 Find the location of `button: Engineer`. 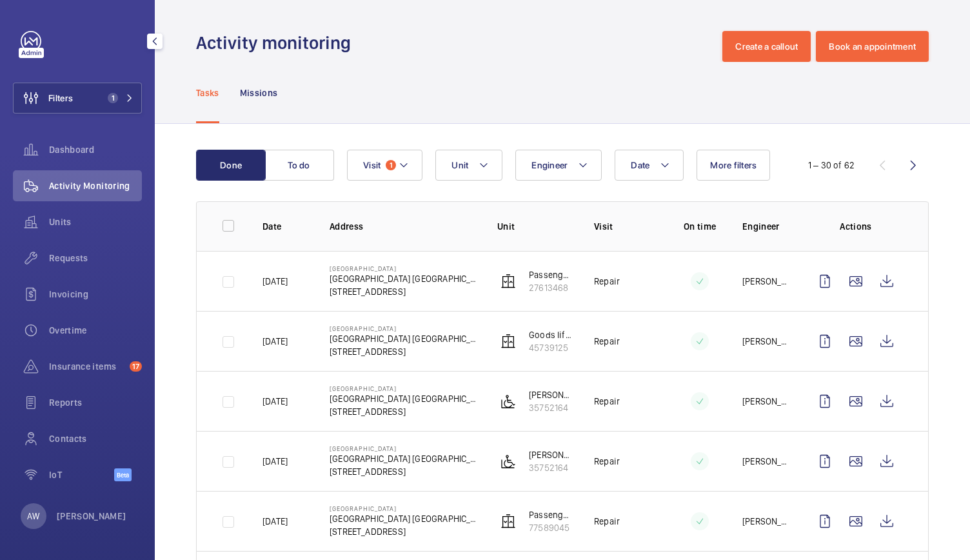

button: Engineer is located at coordinates (559, 165).